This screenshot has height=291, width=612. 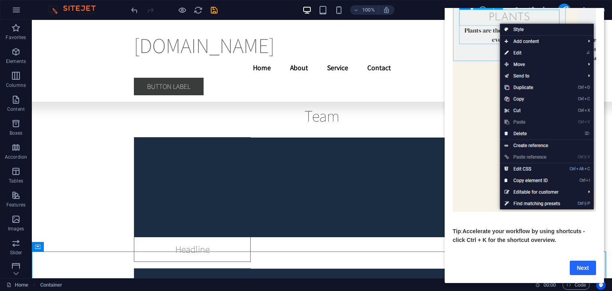 What do you see at coordinates (547, 10) in the screenshot?
I see `button: commerce` at bounding box center [547, 10].